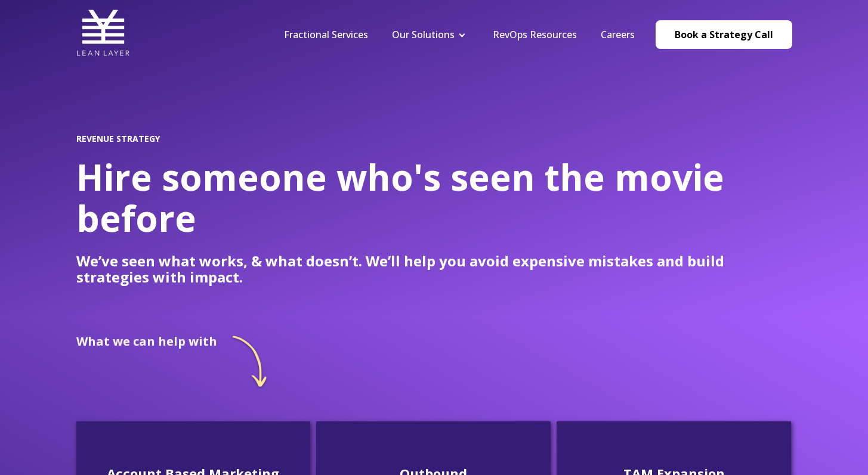 The width and height of the screenshot is (868, 475). Describe the element at coordinates (434, 268) in the screenshot. I see `p: We’ve seen what works, & what doesn’t. We’ll help you avoid expensive mistakes and build strategi...` at that location.